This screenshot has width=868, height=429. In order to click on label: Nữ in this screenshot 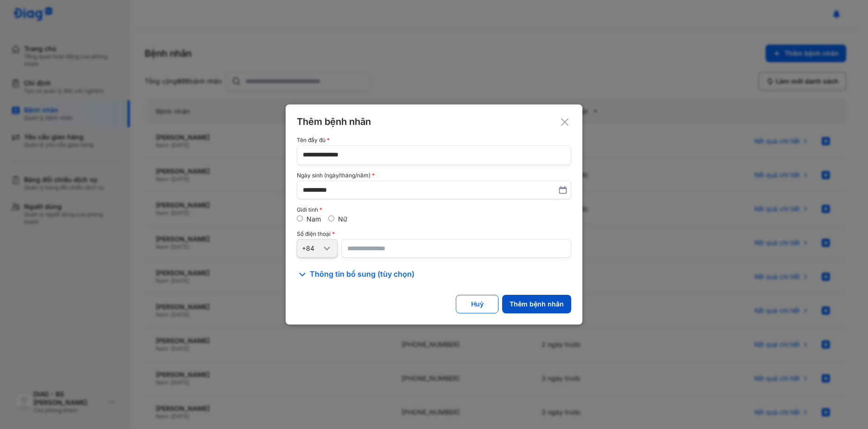, I will do `click(343, 219)`.